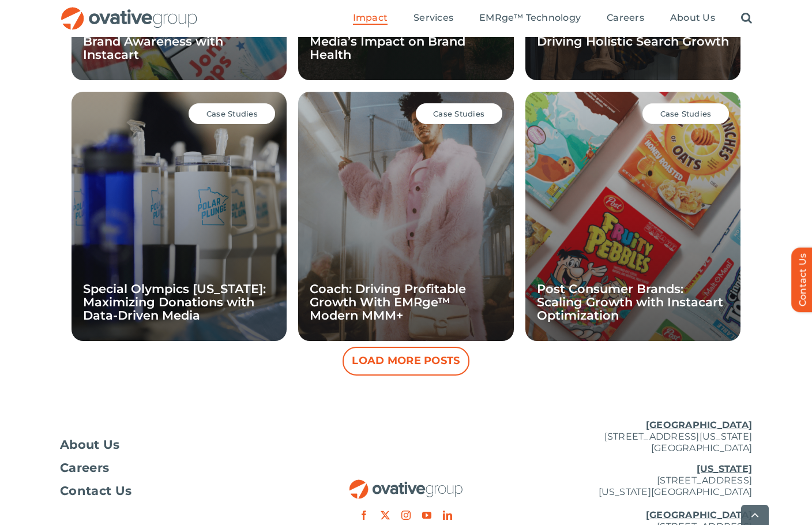 The height and width of the screenshot is (525, 812). What do you see at coordinates (176, 491) in the screenshot?
I see `a: Contact Us` at bounding box center [176, 491].